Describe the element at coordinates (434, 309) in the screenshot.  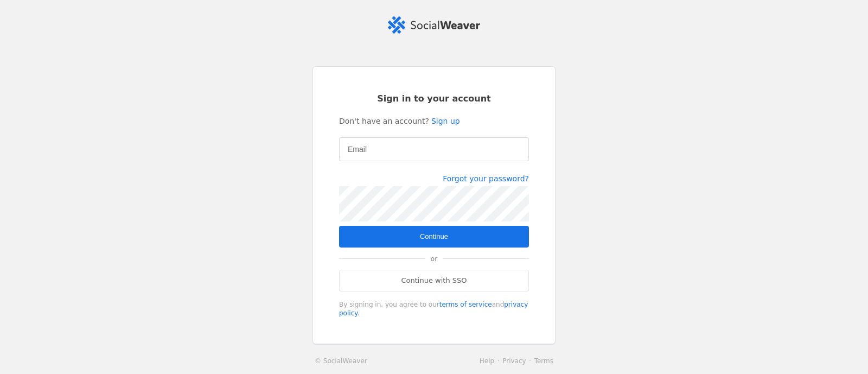
I see `a: privacy policy` at that location.